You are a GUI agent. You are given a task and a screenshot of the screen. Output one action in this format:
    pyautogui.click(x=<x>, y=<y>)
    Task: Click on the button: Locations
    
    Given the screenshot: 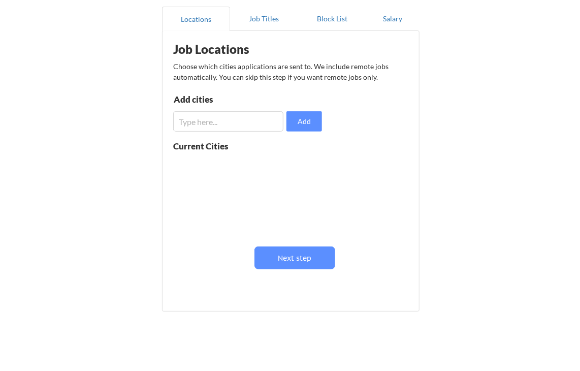 What is the action you would take?
    pyautogui.click(x=196, y=19)
    